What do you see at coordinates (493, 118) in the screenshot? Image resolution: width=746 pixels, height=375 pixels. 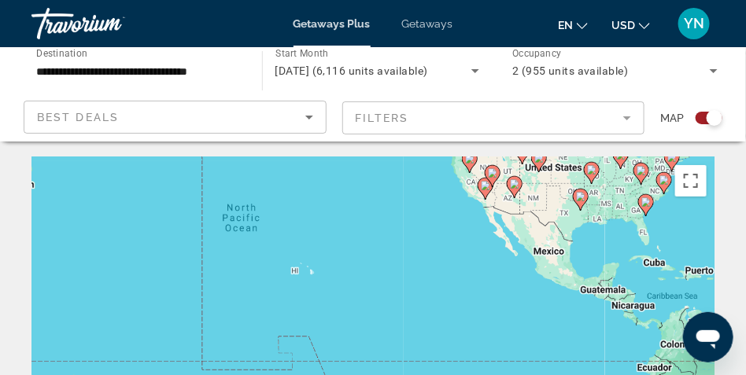 I see `button: Filter` at bounding box center [493, 118].